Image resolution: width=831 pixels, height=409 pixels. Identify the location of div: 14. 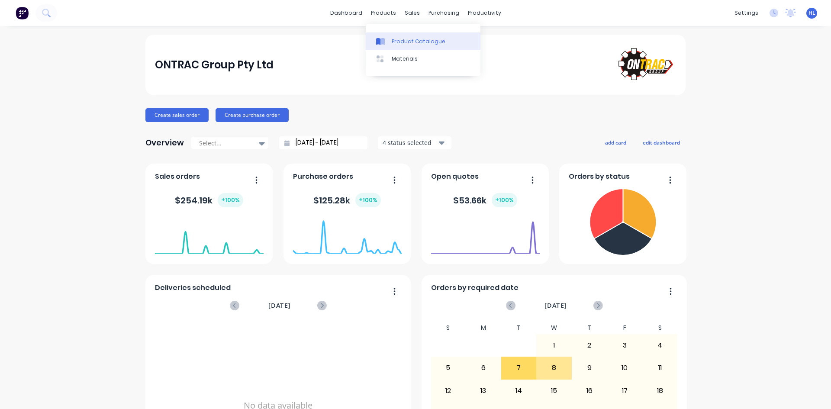
(519, 391).